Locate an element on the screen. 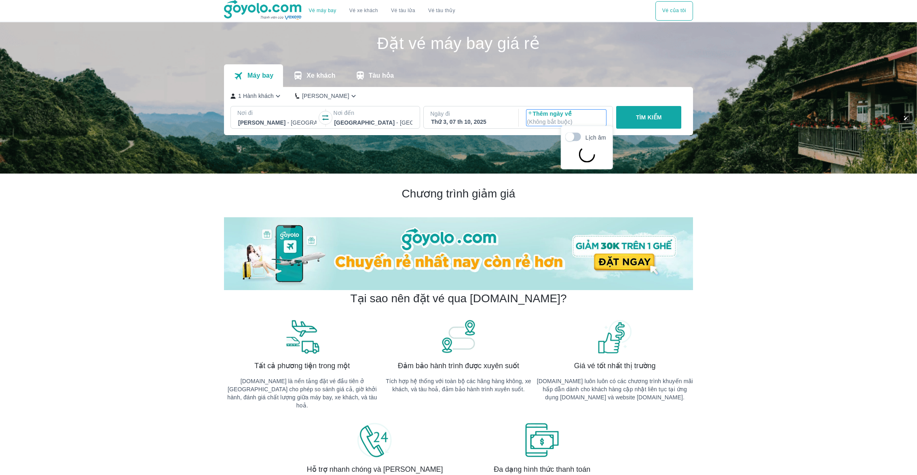  p: Nơi đi is located at coordinates (277, 113).